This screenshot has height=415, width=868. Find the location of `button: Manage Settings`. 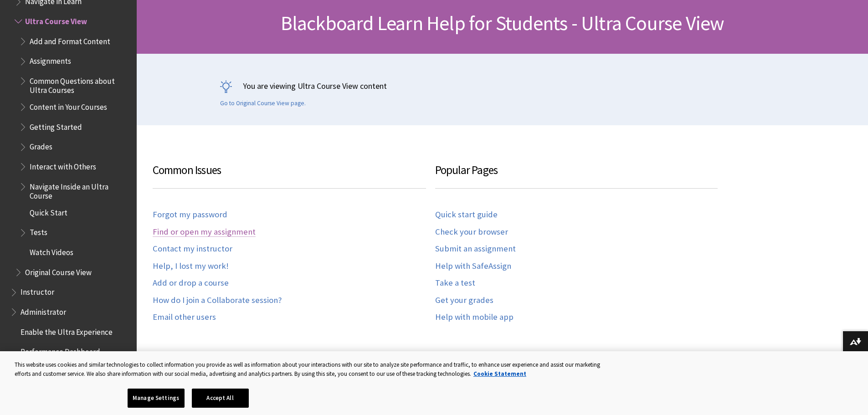

button: Manage Settings is located at coordinates (156, 398).